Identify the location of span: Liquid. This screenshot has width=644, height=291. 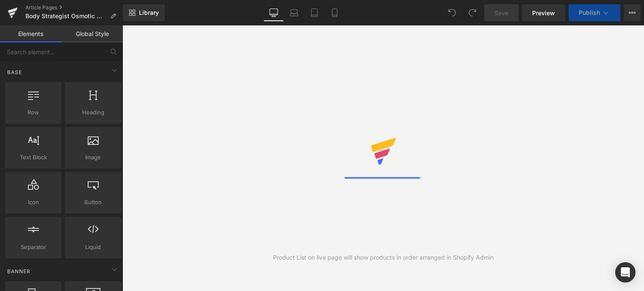
(93, 247).